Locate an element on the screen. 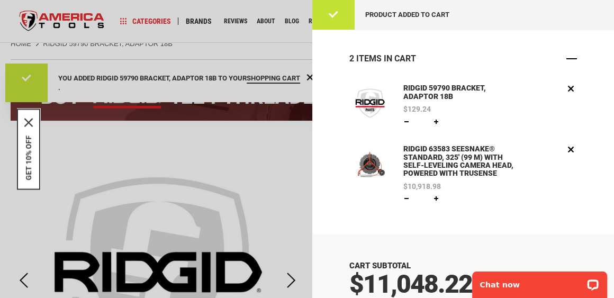 The width and height of the screenshot is (614, 298). svg: close icon is located at coordinates (29, 122).